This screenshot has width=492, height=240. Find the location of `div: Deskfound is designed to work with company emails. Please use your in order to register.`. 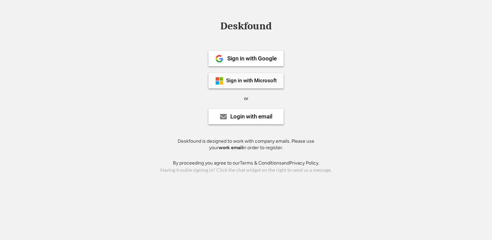

div: Deskfound is designed to work with company emails. Please use your in order to register. is located at coordinates (246, 144).